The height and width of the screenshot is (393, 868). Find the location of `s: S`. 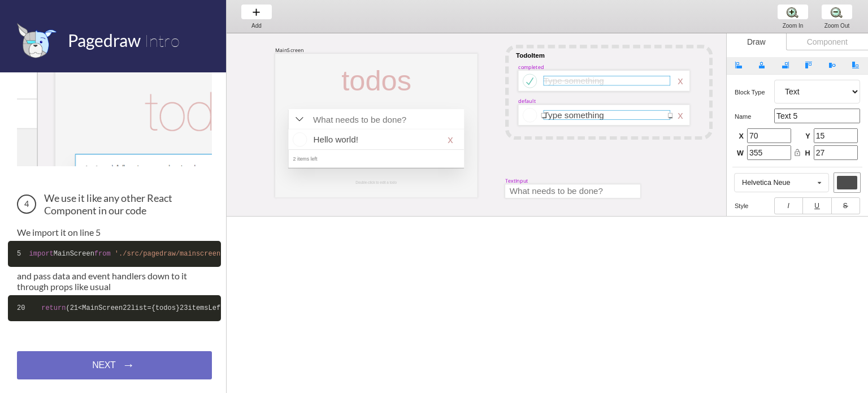

s: S is located at coordinates (845, 205).